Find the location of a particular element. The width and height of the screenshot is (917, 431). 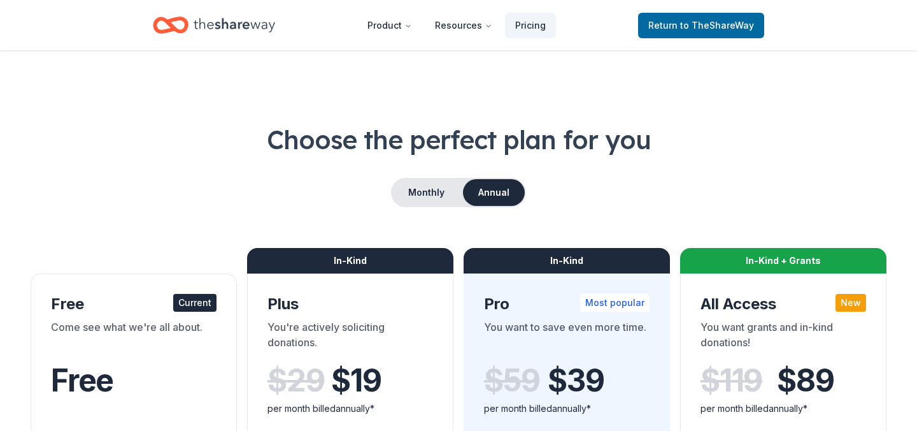

button: Product is located at coordinates (390, 25).